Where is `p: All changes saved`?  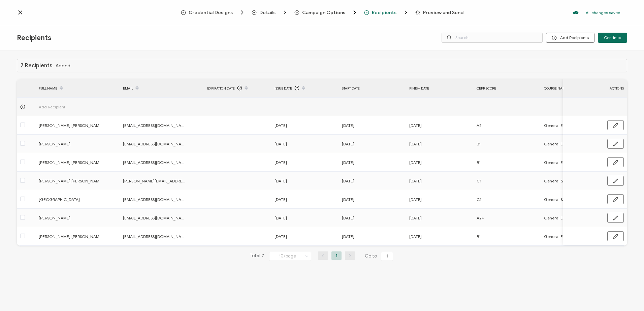 p: All changes saved is located at coordinates (602, 12).